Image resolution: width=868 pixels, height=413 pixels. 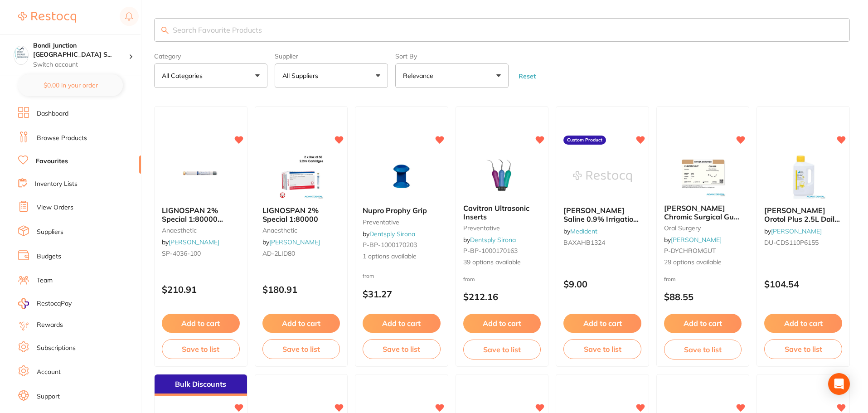 I want to click on p: All Suppliers, so click(x=302, y=75).